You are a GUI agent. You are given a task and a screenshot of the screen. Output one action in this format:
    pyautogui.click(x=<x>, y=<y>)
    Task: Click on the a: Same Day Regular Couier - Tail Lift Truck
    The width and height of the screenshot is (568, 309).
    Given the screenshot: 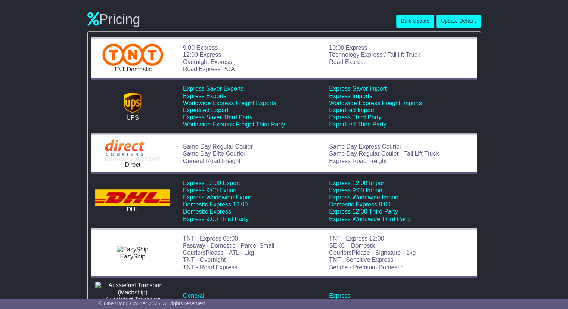 What is the action you would take?
    pyautogui.click(x=384, y=153)
    